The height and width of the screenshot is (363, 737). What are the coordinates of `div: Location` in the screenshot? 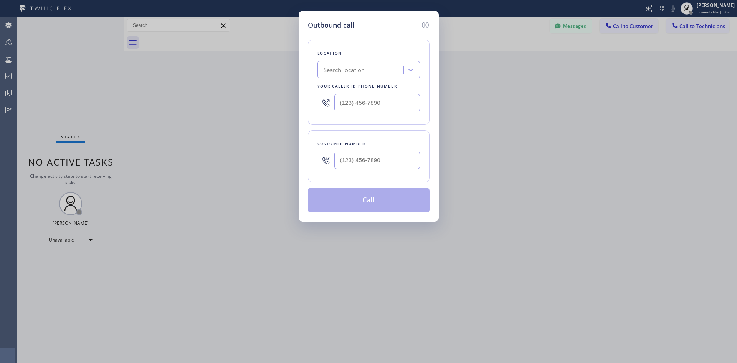 It's located at (368, 53).